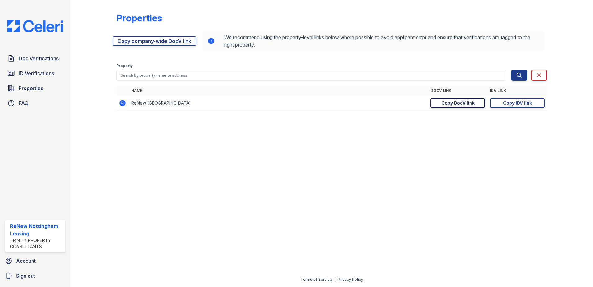  What do you see at coordinates (35, 73) in the screenshot?
I see `a: ID Verifications` at bounding box center [35, 73].